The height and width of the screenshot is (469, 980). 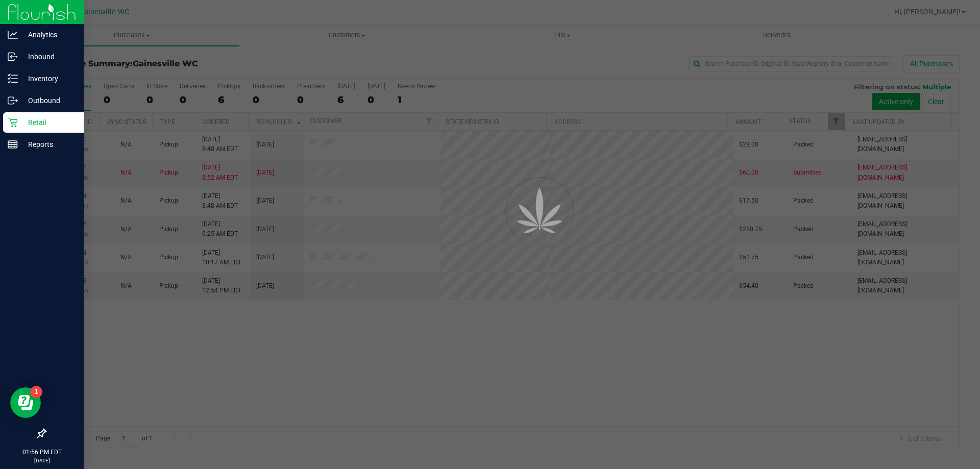 What do you see at coordinates (12, 78) in the screenshot?
I see `inline-svg: Inventory` at bounding box center [12, 78].